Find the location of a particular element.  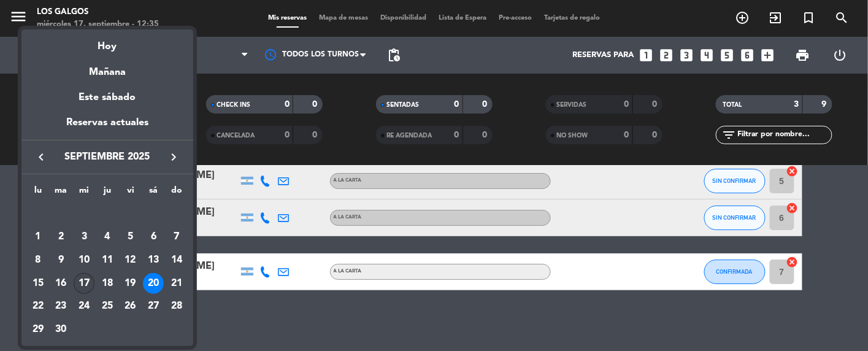

td: 20 de septiembre de 2025 is located at coordinates (154, 283).